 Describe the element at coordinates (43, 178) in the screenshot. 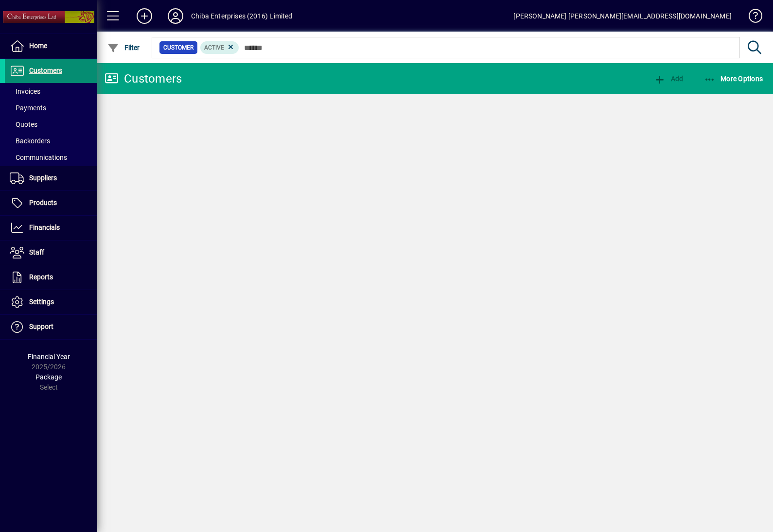

I see `span: Suppliers` at that location.